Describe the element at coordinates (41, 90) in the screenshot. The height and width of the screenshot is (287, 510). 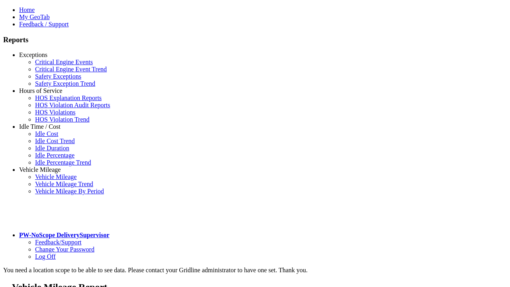
I see `a: Hours of Service` at that location.